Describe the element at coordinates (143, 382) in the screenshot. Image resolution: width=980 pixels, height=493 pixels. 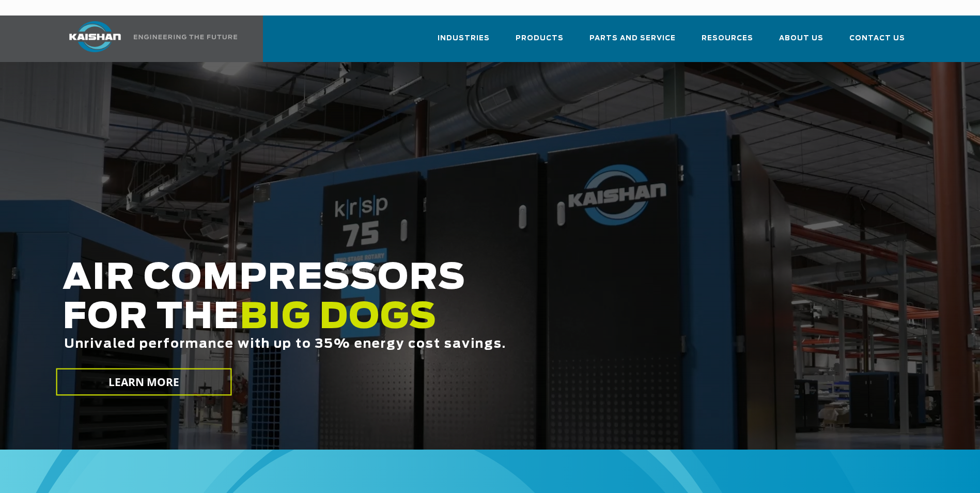
I see `span: LEARN MORE` at that location.